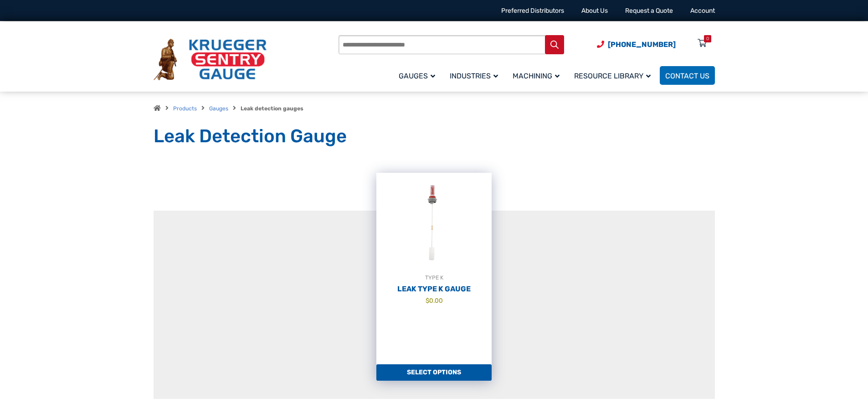 The height and width of the screenshot is (419, 868). I want to click on strong: Leak detection gauges, so click(272, 108).